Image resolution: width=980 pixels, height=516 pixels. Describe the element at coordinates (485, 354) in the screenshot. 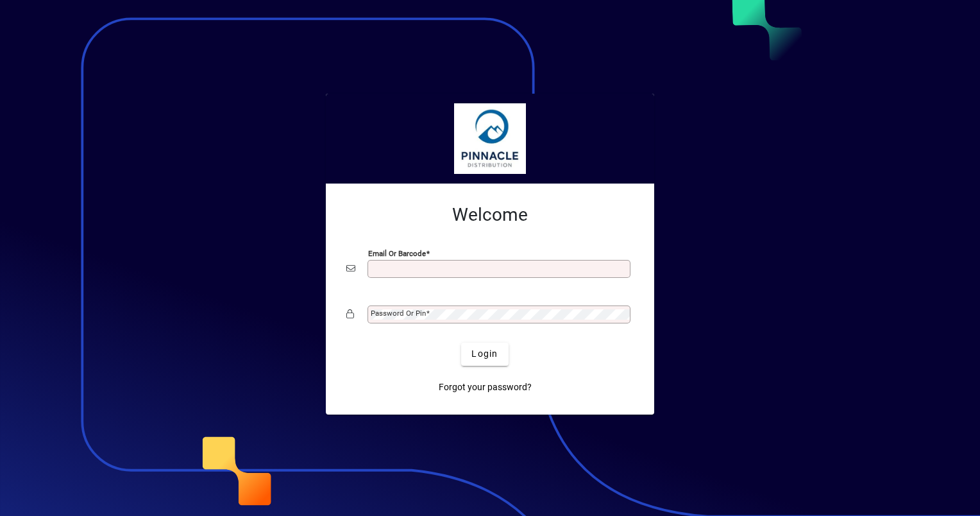

I see `button: Login` at that location.